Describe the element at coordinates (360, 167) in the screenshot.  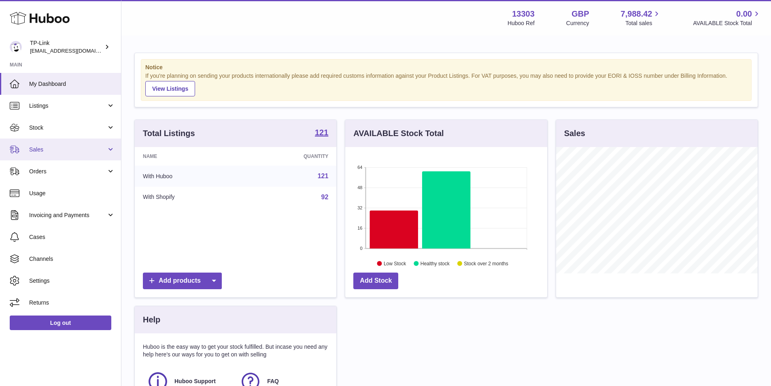
I see `text: 64` at that location.